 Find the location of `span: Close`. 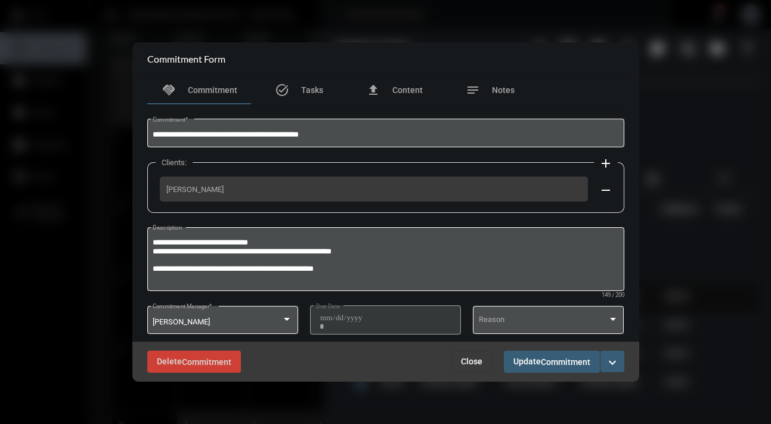

span: Close is located at coordinates (472, 361).